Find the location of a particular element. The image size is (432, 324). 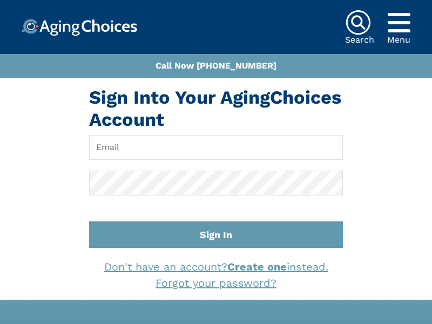

div: Popover trigger is located at coordinates (399, 23).